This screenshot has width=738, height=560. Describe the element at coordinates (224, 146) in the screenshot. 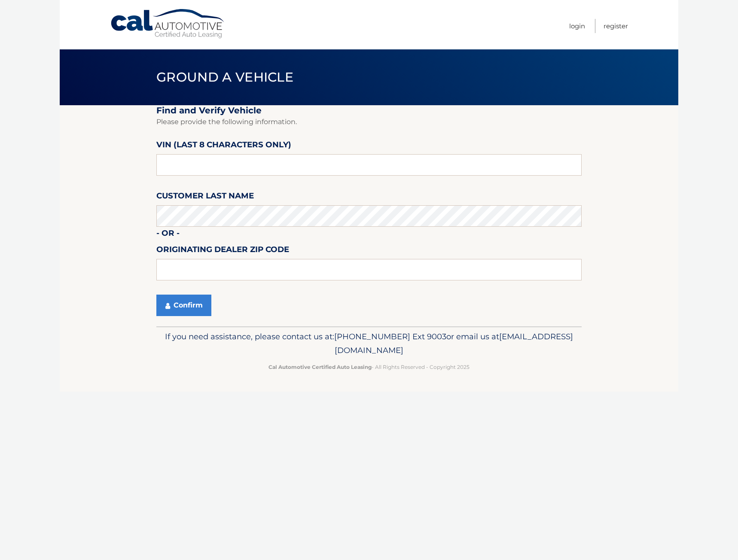

I see `label: VIN (last 8 characters only)` at that location.